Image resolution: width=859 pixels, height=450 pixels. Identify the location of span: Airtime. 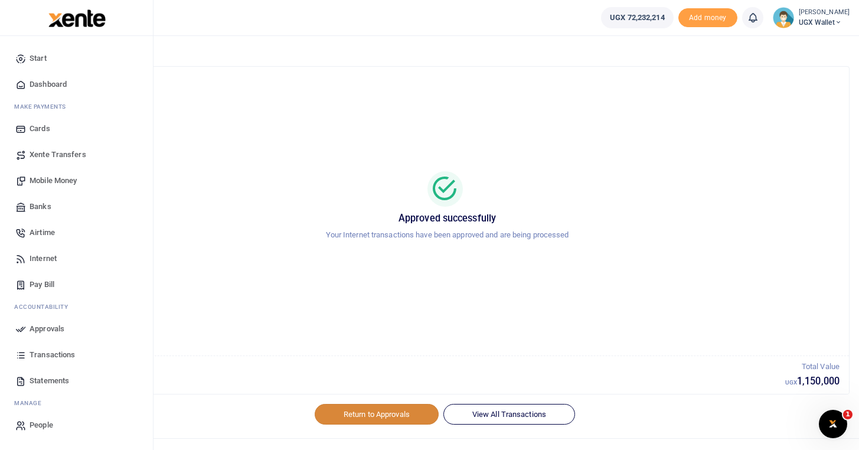
(42, 232).